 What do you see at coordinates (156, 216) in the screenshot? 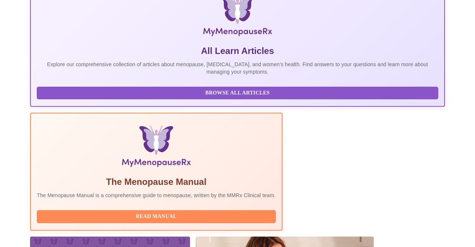
I see `span: Read Manual` at bounding box center [156, 216].